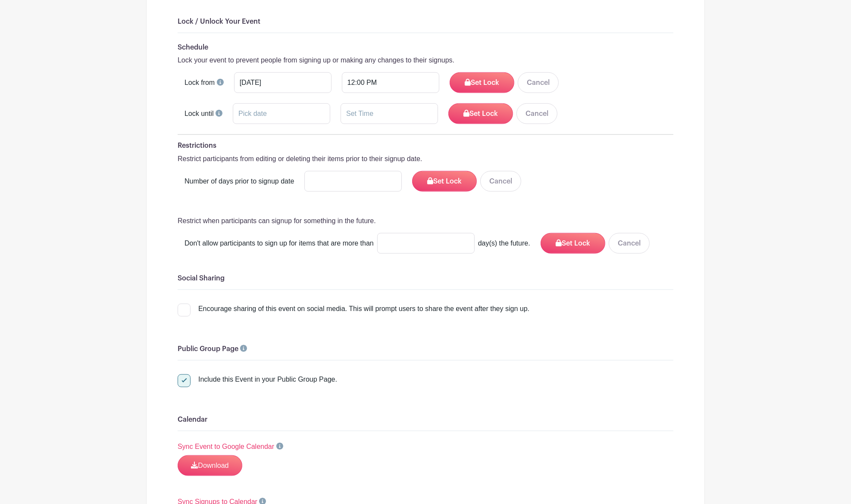 The width and height of the screenshot is (851, 504). I want to click on label: Lock until, so click(199, 114).